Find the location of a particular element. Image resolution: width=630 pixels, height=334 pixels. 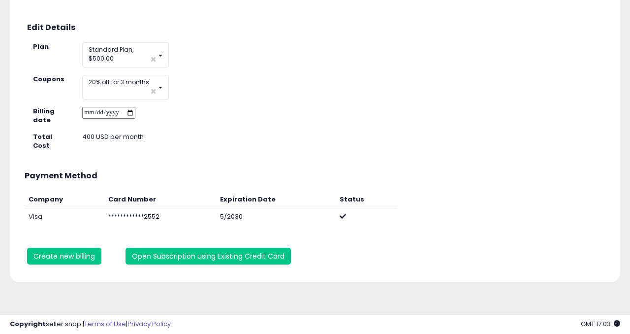

th: Company is located at coordinates (64, 199).